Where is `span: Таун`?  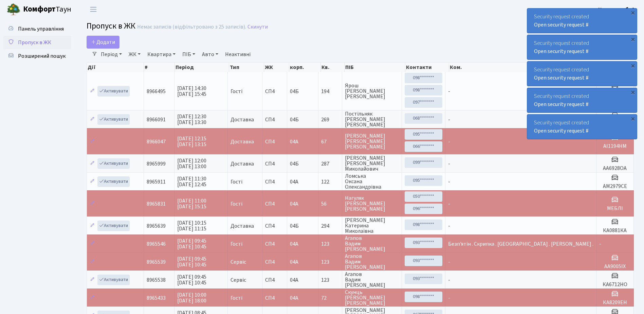
span: Таун is located at coordinates (47, 10).